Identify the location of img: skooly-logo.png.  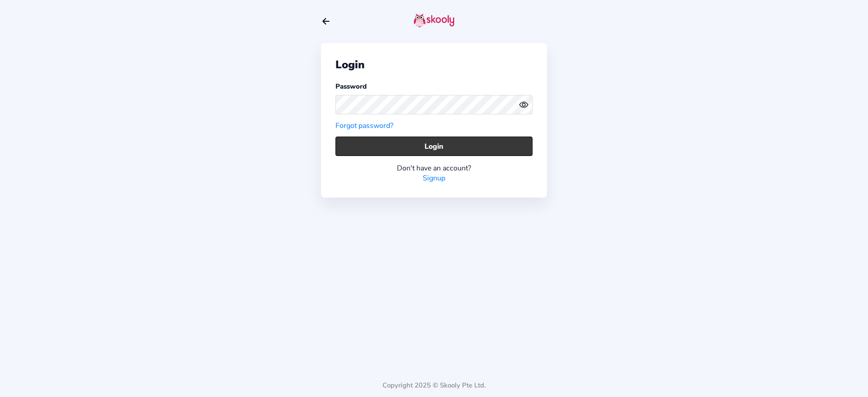
(434, 20).